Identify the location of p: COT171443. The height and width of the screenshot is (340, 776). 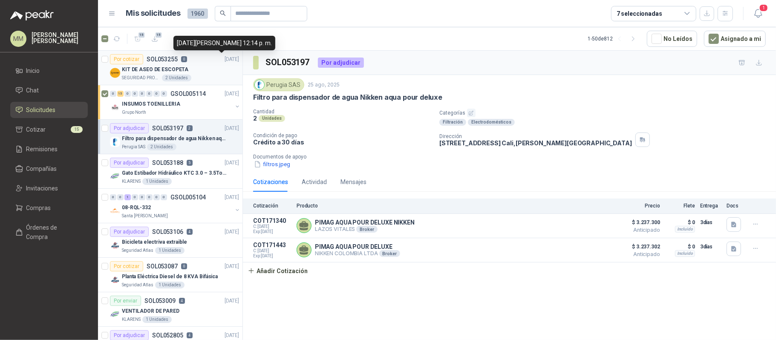
(272, 245).